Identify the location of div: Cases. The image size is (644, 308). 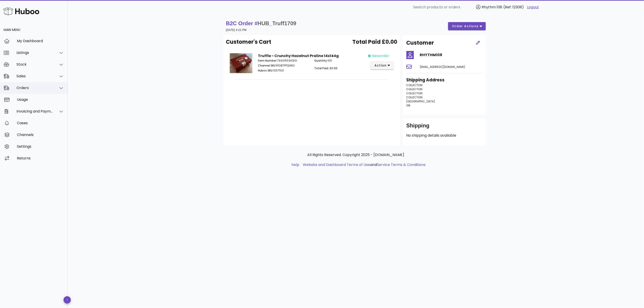
(41, 123).